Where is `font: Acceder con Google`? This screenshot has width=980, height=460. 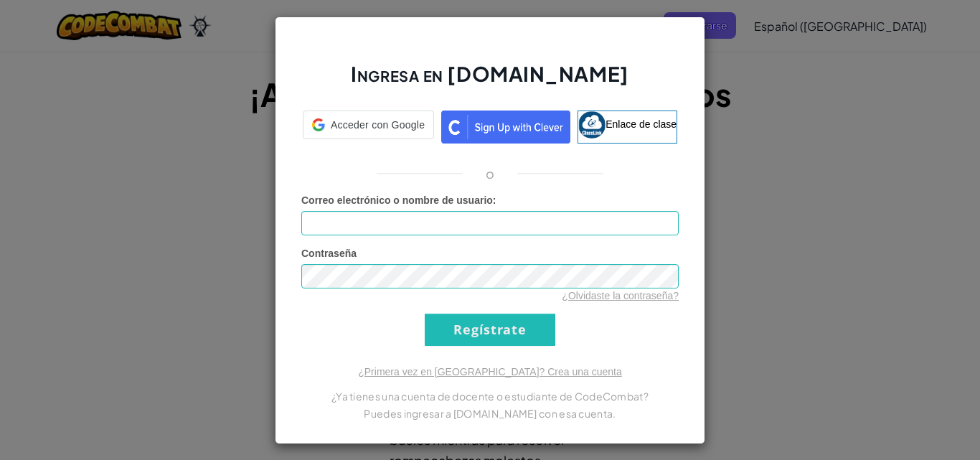
font: Acceder con Google is located at coordinates (378, 125).